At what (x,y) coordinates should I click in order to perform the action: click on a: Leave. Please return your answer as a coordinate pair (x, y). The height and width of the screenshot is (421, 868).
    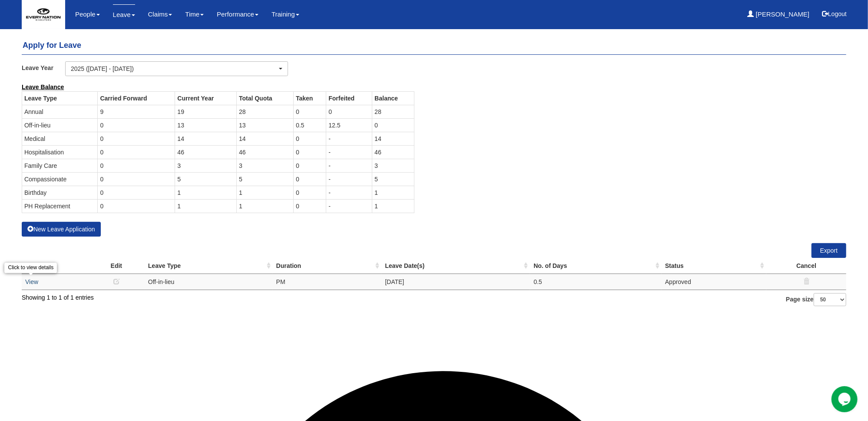
    Looking at the image, I should click on (124, 14).